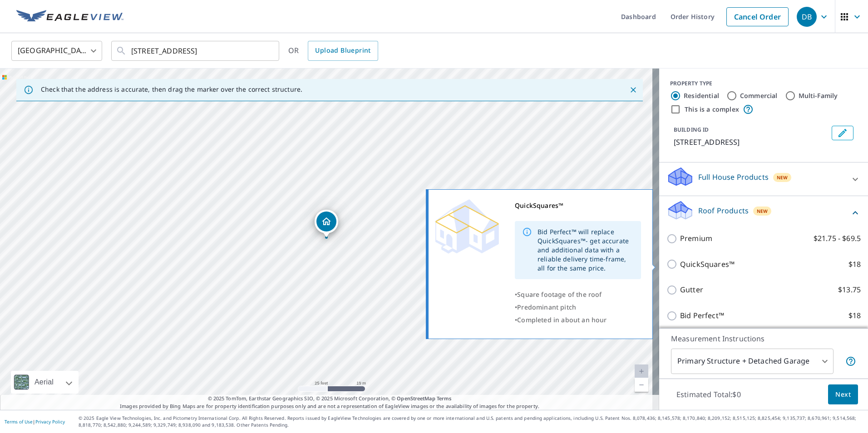  Describe the element at coordinates (763, 339) in the screenshot. I see `p: Measurement Instructions` at that location.